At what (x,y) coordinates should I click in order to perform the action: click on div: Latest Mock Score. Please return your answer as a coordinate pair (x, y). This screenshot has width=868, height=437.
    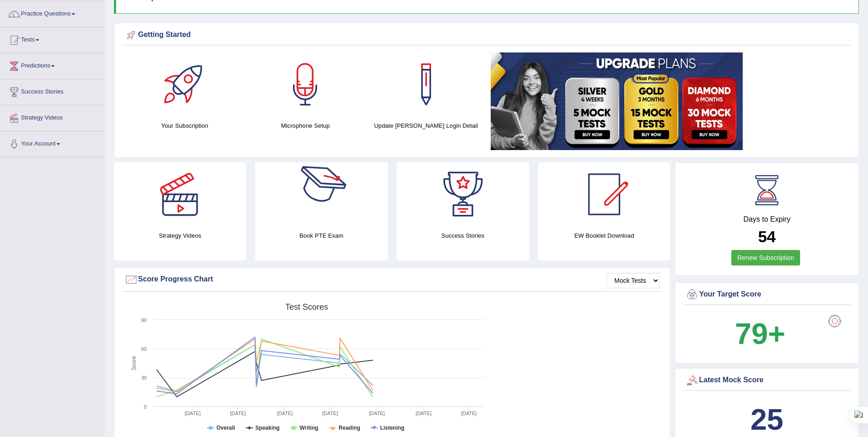
    Looking at the image, I should click on (767, 380).